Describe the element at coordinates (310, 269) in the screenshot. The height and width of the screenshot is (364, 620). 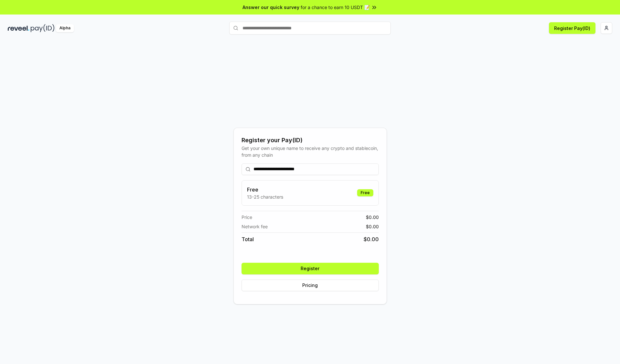
I see `button: Register` at that location.